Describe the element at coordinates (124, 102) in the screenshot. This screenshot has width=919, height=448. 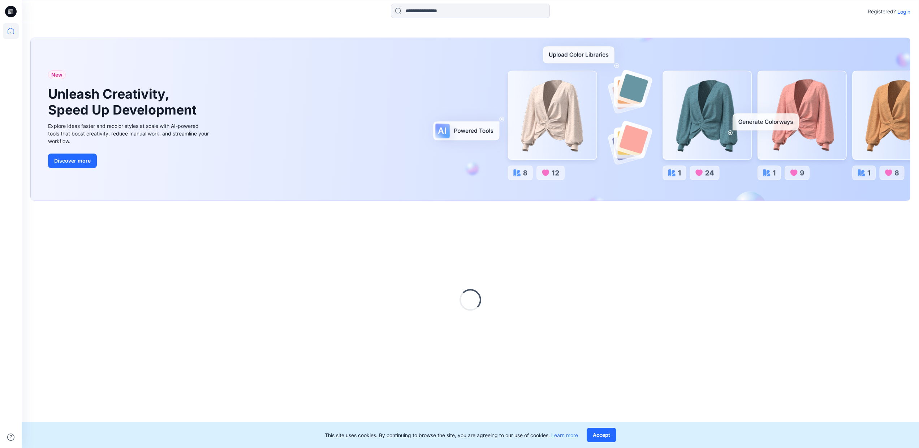
I see `h1: Unleash Creativity, Speed Up Development` at that location.